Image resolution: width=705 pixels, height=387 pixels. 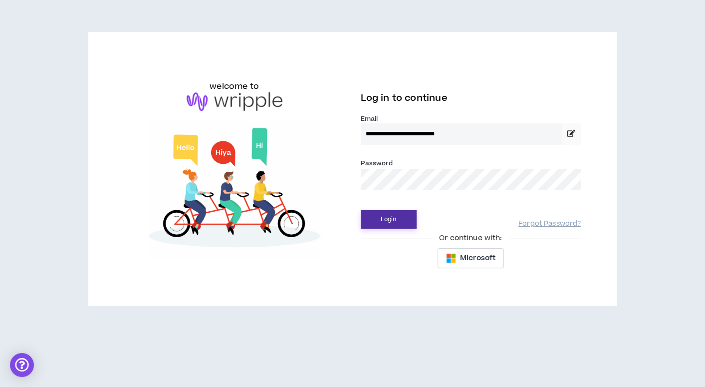 What do you see at coordinates (478, 258) in the screenshot?
I see `span: Microsoft` at bounding box center [478, 258].